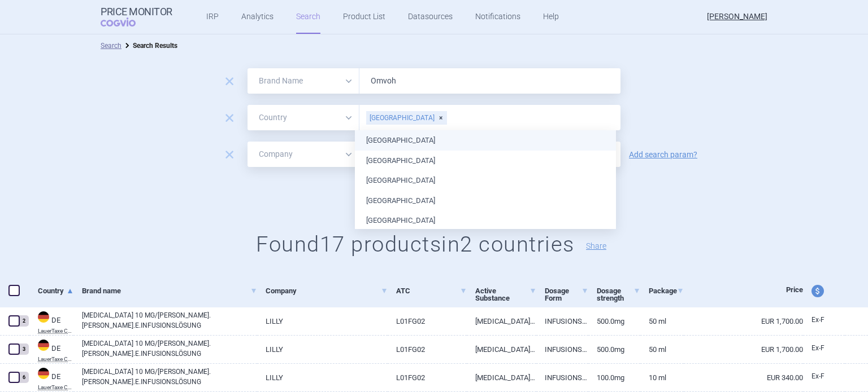 The height and width of the screenshot is (392, 868). I want to click on a: ATC, so click(432, 291).